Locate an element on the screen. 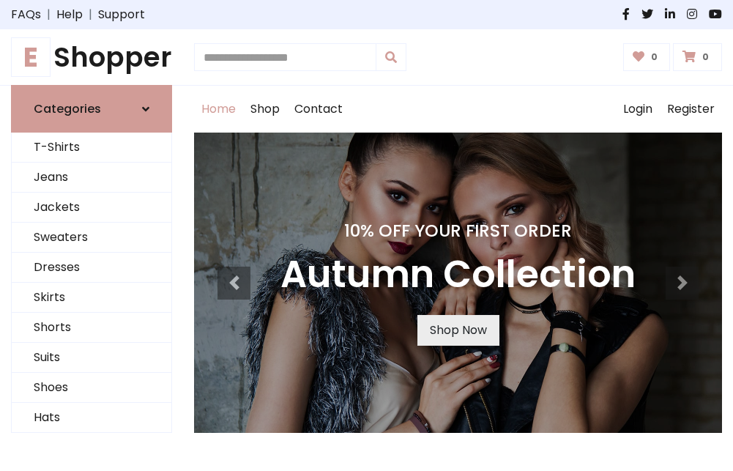  a: Suits is located at coordinates (92, 358).